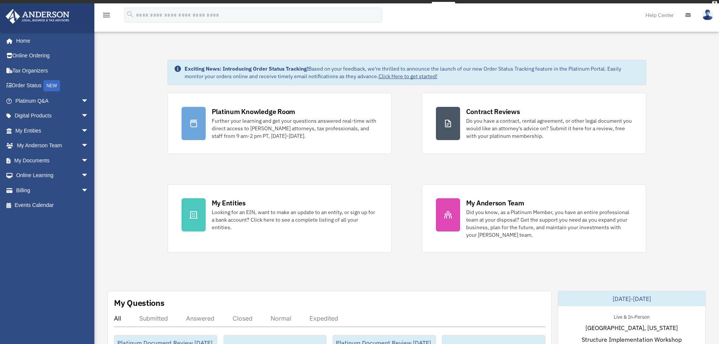 The width and height of the screenshot is (719, 344). Describe the element at coordinates (242, 318) in the screenshot. I see `div: Closed` at that location.